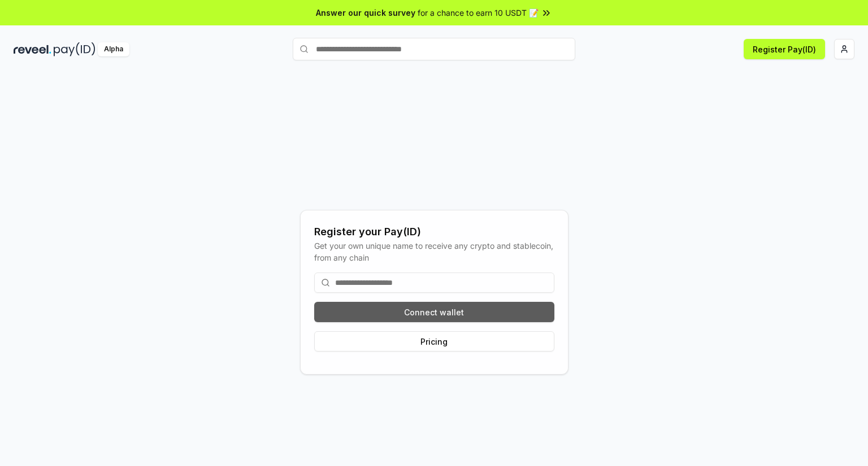 This screenshot has height=466, width=868. I want to click on div: Register your Pay(ID), so click(434, 232).